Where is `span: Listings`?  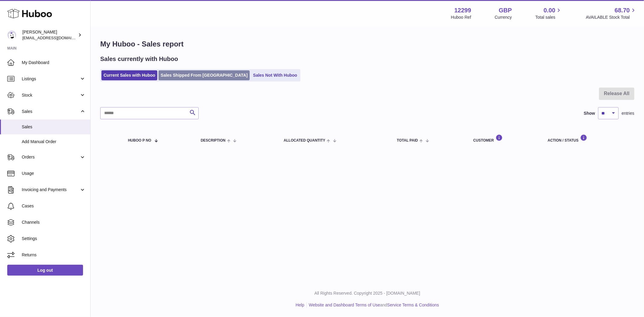
span: Listings is located at coordinates (50, 79).